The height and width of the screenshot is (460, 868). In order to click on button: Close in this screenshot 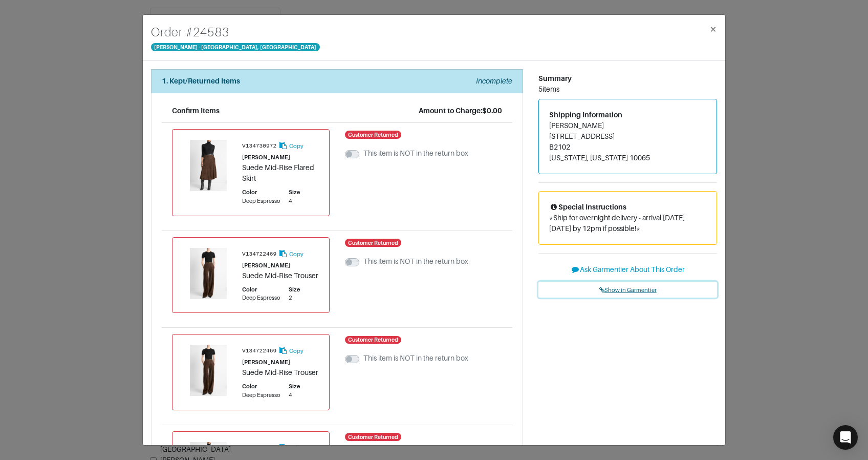, I will do `click(713, 29)`.